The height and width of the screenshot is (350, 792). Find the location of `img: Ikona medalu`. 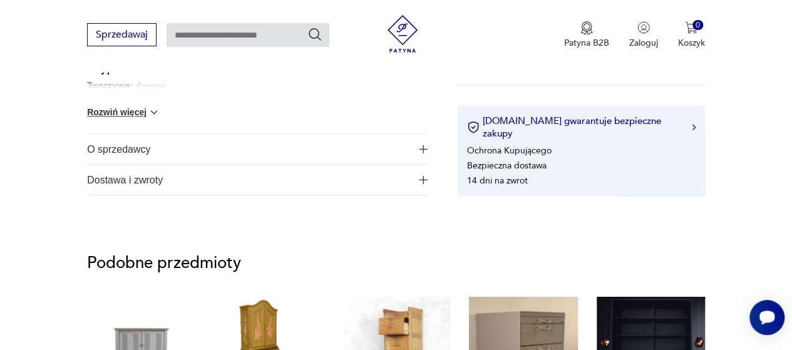

img: Ikona medalu is located at coordinates (586, 28).